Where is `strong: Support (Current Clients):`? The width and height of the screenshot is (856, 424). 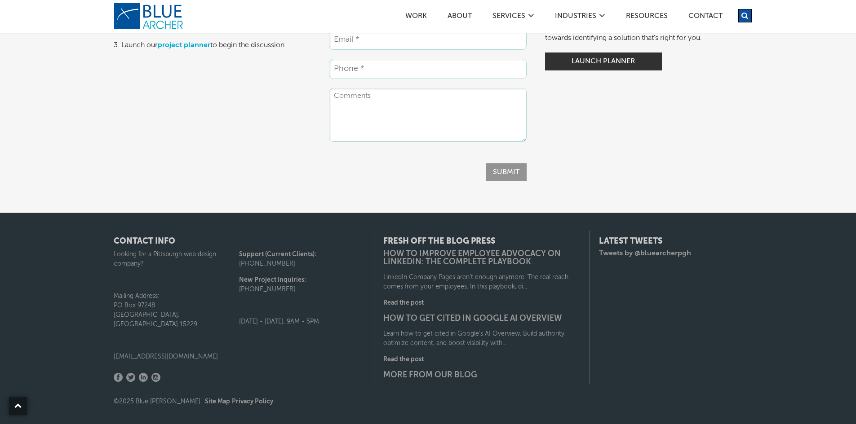
strong: Support (Current Clients): is located at coordinates (278, 255).